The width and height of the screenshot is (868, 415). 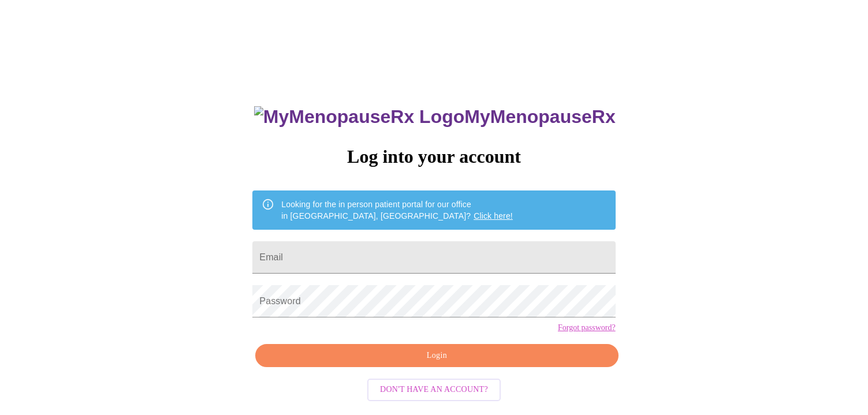 What do you see at coordinates (434, 388) in the screenshot?
I see `a: Don't have an account?` at bounding box center [434, 388].